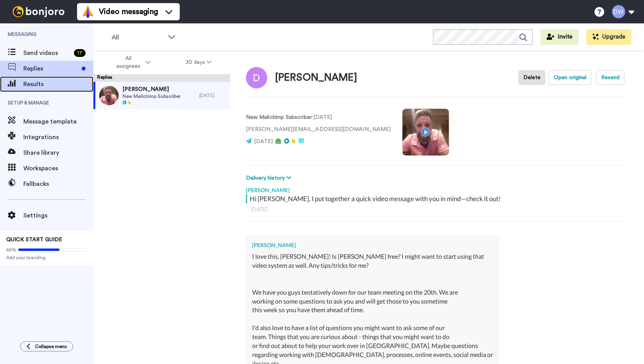 This screenshot has height=364, width=644. I want to click on span: All assignees, so click(128, 62).